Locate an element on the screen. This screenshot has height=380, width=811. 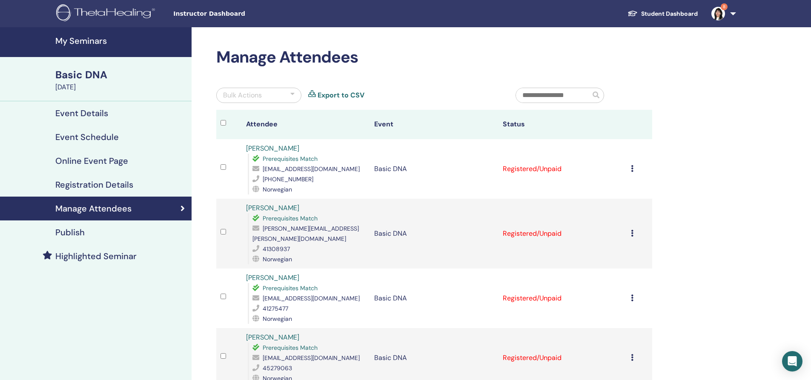
h4: Publish is located at coordinates (70, 232).